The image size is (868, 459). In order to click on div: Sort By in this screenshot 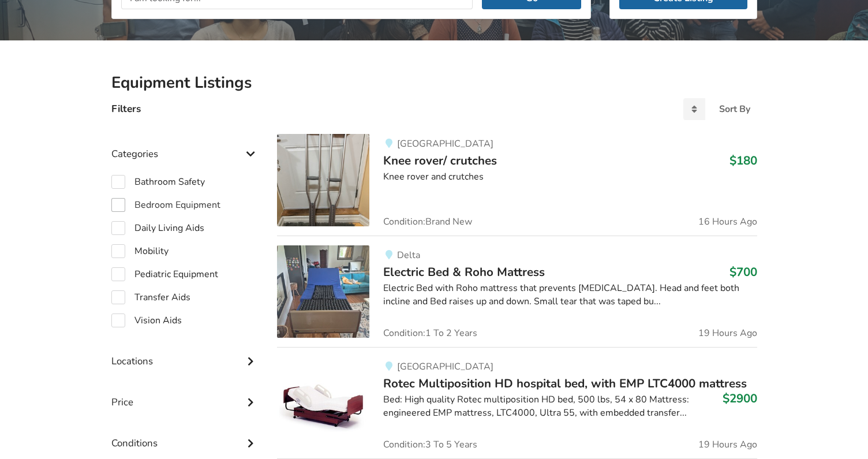, I will do `click(735, 109)`.